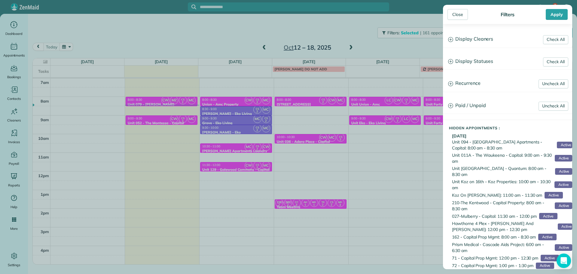 This screenshot has width=577, height=274. Describe the element at coordinates (494, 216) in the screenshot. I see `span: 027-Mulberry - Capital: 11:30 am - 12:00 pm` at that location.